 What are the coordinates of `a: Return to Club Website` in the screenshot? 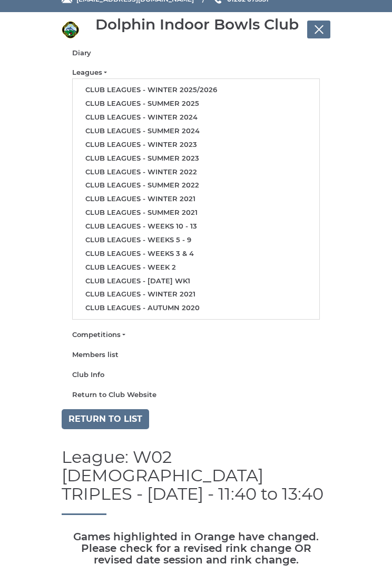 It's located at (196, 395).